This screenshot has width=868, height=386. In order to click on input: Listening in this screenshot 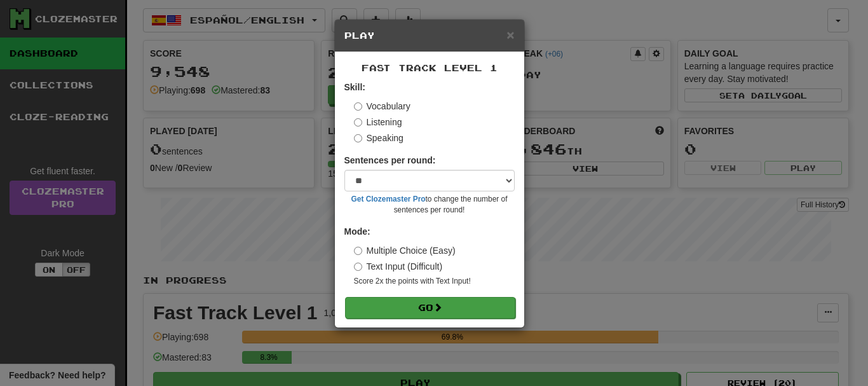, I will do `click(358, 122)`.